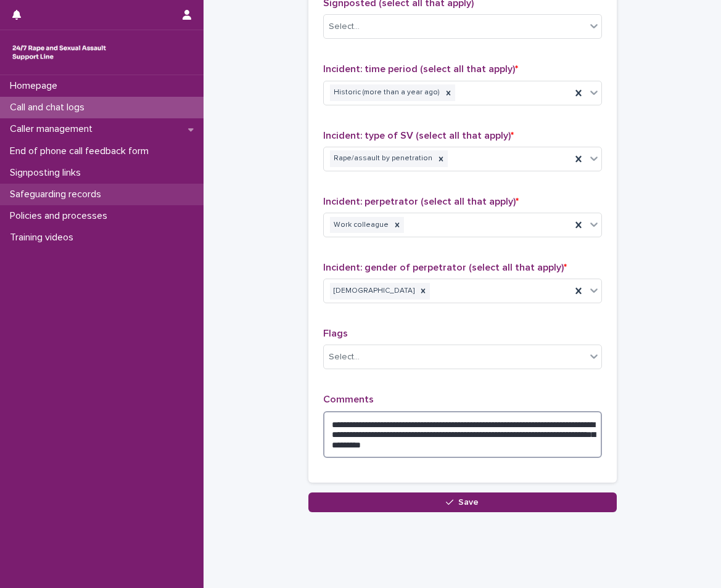  I want to click on p: Training videos, so click(44, 237).